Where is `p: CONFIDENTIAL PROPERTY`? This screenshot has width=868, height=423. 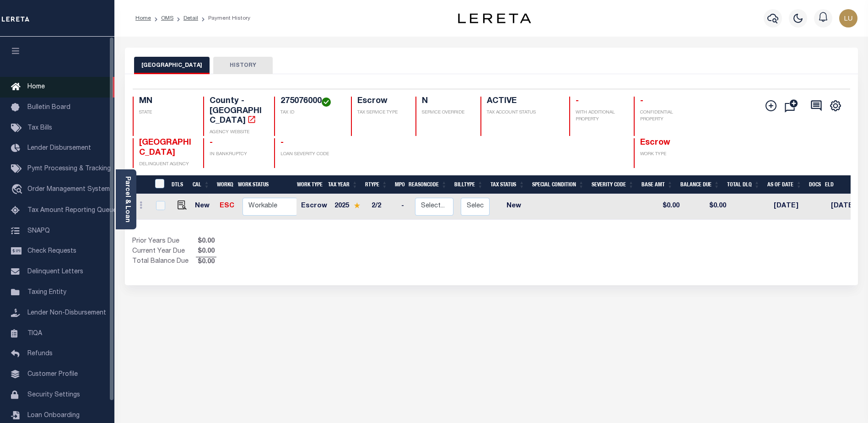 p: CONFIDENTIAL PROPERTY is located at coordinates (667, 116).